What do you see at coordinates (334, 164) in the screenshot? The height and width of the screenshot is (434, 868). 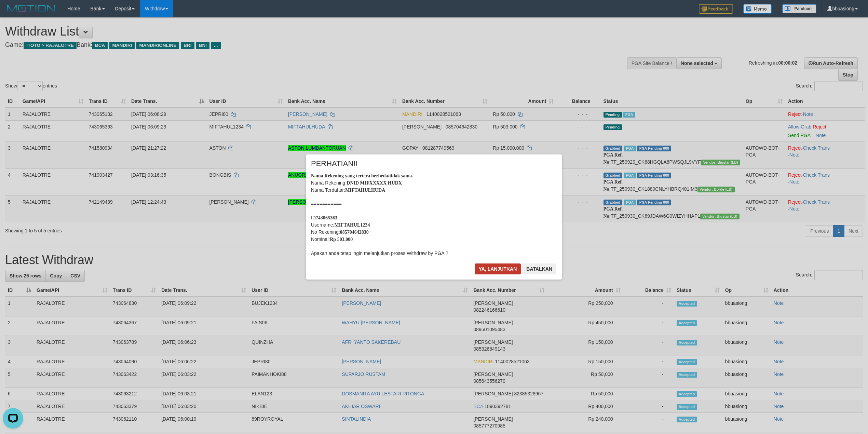 I see `span: PERHATIAN!!` at bounding box center [334, 164].